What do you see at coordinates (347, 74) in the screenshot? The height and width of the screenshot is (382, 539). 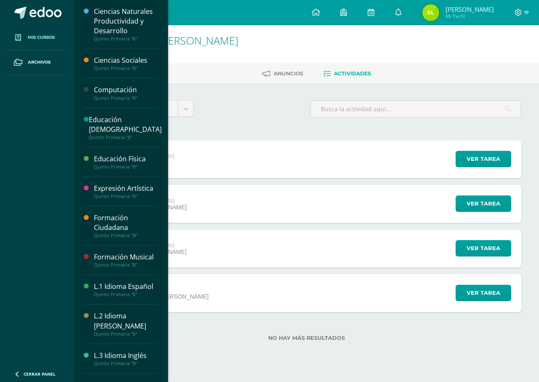 I see `a: Actividades` at bounding box center [347, 74].